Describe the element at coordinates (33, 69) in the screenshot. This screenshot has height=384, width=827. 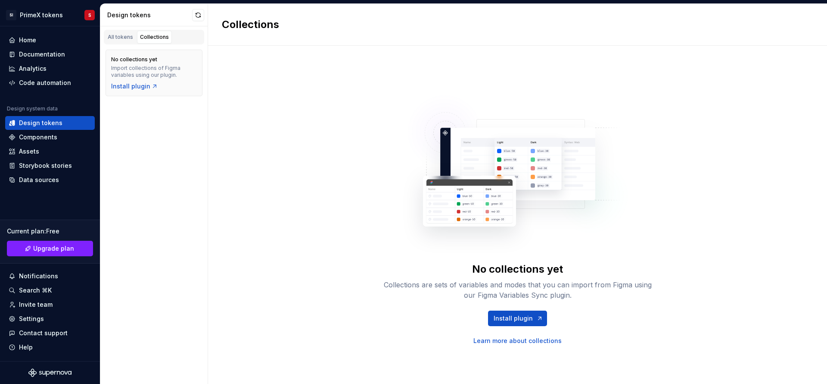
I see `div: Analytics` at that location.